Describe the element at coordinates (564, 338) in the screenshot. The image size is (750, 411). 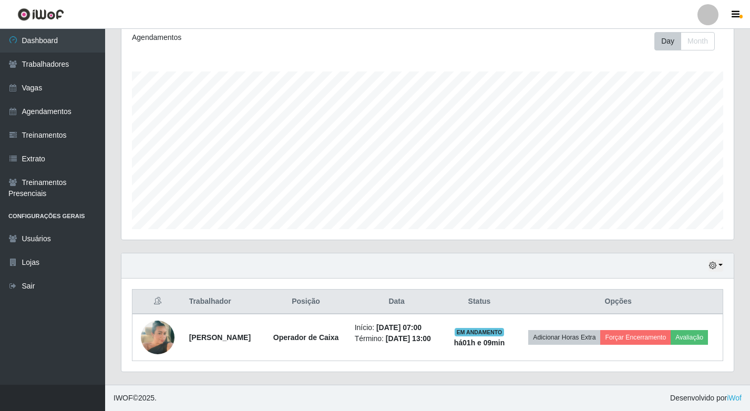
I see `button: Adicionar Horas Extra` at that location.